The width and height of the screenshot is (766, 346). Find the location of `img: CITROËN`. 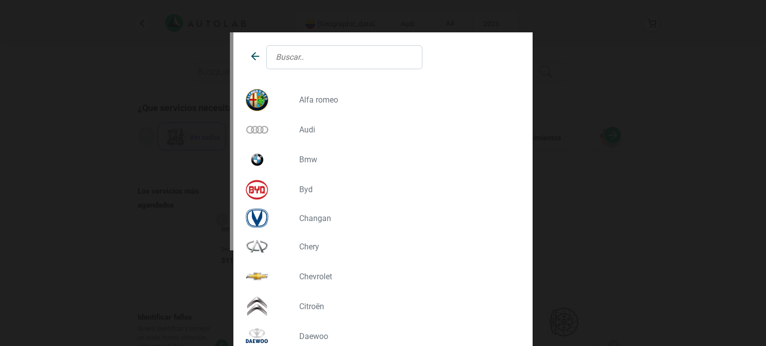

img: CITROËN is located at coordinates (257, 307).